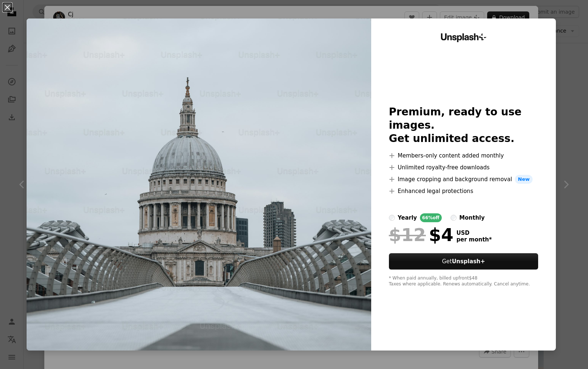 The image size is (588, 369). Describe the element at coordinates (464, 125) in the screenshot. I see `h2: Premium, ready to use images. Get unlimited access.` at that location.